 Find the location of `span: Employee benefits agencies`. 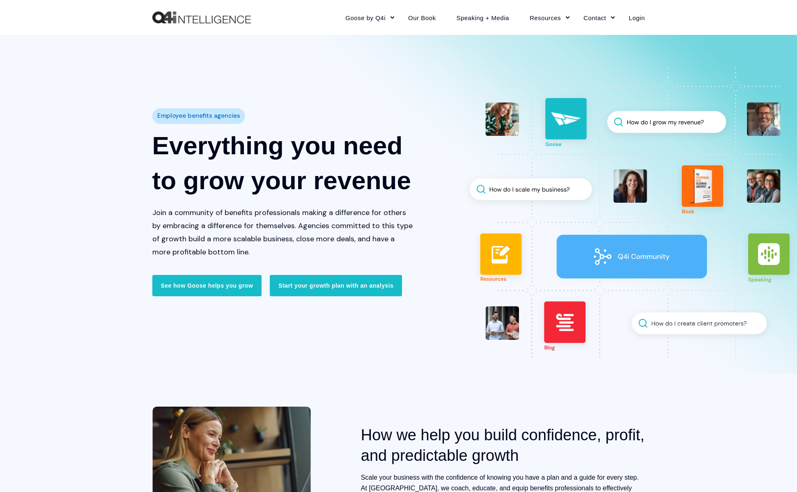

span: Employee benefits agencies is located at coordinates (199, 116).